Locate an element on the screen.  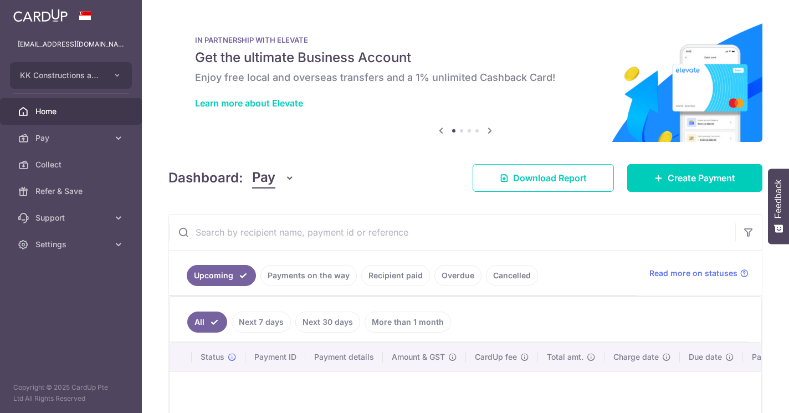
h6: Enjoy free local and overseas transfers and a 1% unlimited Cashback Card! is located at coordinates (466, 78).